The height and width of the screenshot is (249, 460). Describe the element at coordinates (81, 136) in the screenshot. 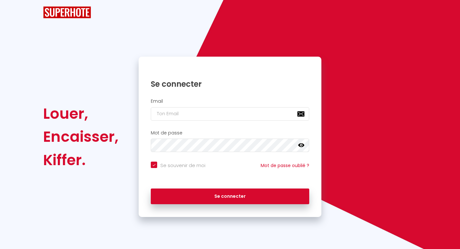

I see `div: Encaisser,` at that location.